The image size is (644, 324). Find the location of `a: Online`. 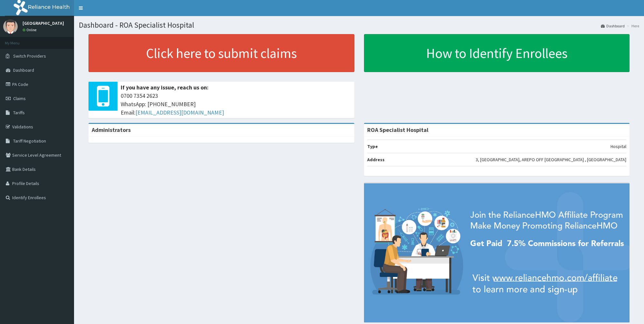

a: Online is located at coordinates (30, 30).